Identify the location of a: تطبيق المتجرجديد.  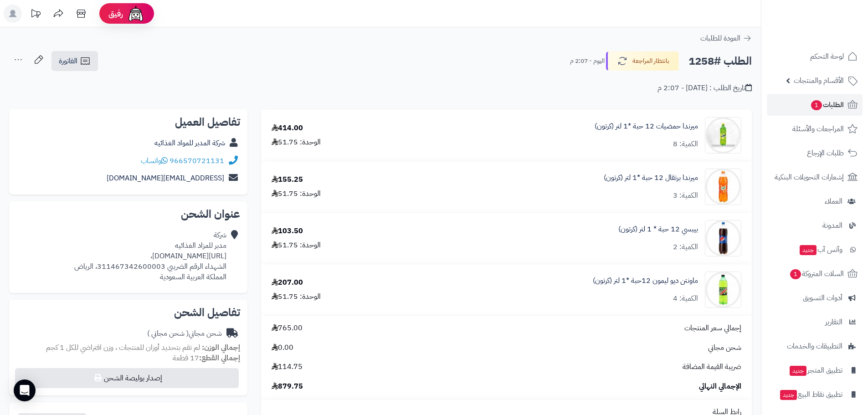
(815, 370).